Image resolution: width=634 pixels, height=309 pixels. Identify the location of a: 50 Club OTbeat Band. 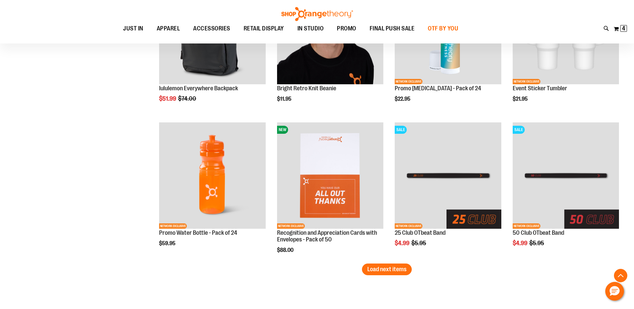
(538, 232).